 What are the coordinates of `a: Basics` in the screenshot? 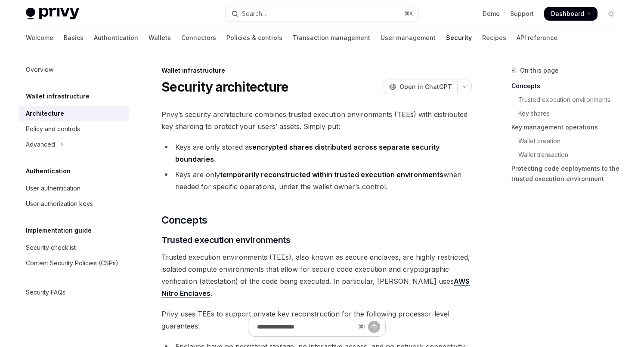 It's located at (74, 38).